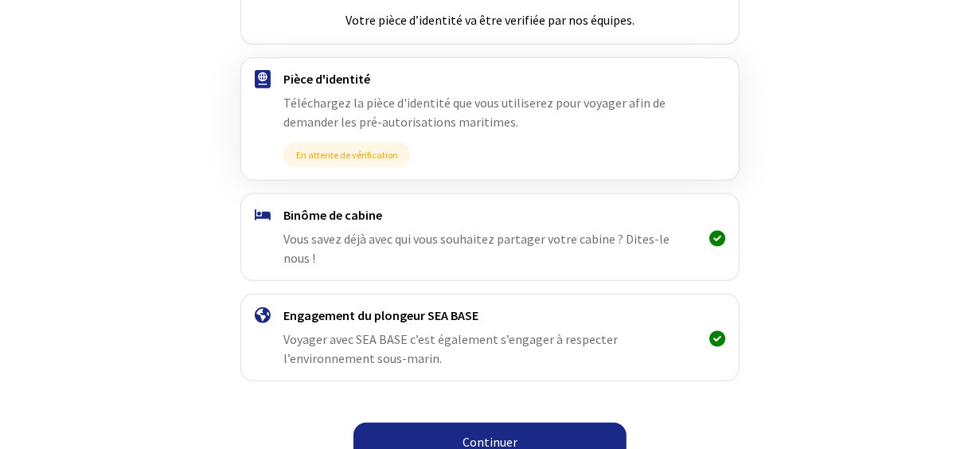  I want to click on span: Voyager avec SEA BASE c’est également s’engager à respecter l’environnement sous-marin., so click(451, 348).